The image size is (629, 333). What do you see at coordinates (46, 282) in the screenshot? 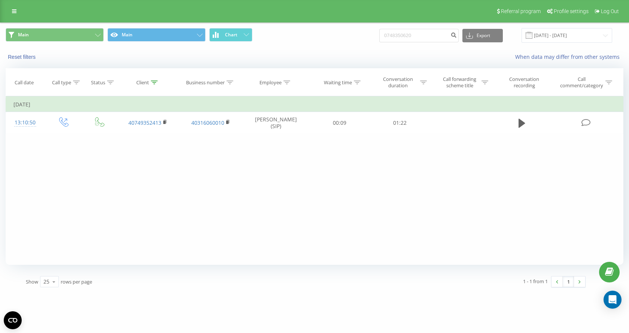
I see `div: 25` at bounding box center [46, 282].